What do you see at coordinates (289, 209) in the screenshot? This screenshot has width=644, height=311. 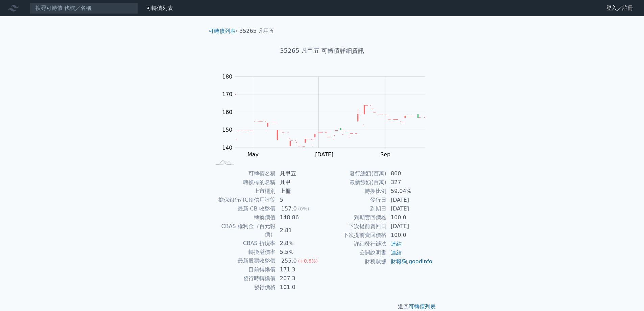 I see `div: 157.0` at bounding box center [289, 209].